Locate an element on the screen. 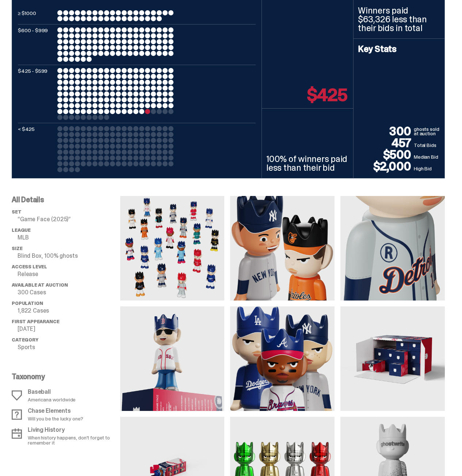 The image size is (462, 476). p: When history happens, don't forget to remember it is located at coordinates (71, 440).